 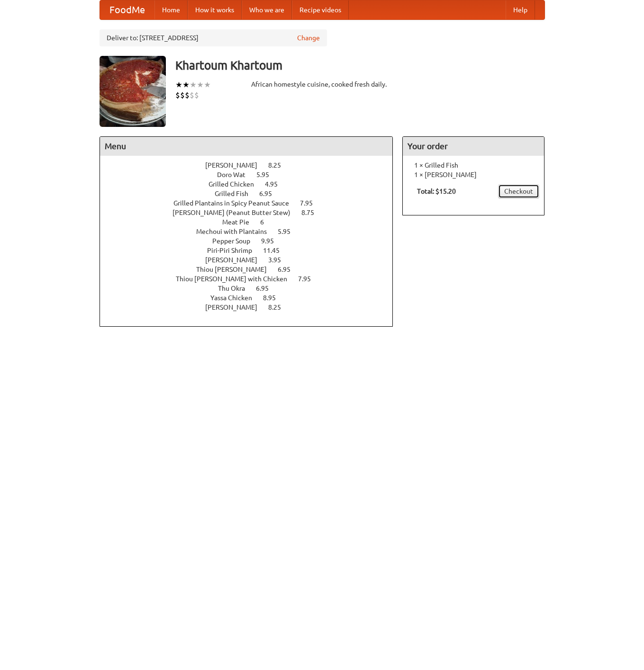 What do you see at coordinates (360, 65) in the screenshot?
I see `h3: Khartoum Khartoum` at bounding box center [360, 65].